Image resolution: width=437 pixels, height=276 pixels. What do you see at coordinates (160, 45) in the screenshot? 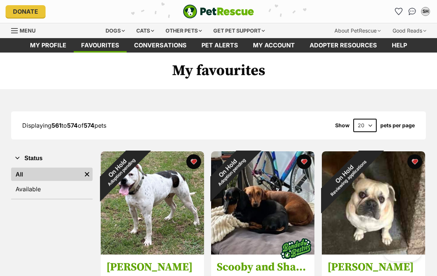
I see `a: conversations` at bounding box center [160, 45].